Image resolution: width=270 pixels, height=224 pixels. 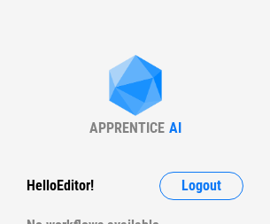 I want to click on span: Logout, so click(x=201, y=186).